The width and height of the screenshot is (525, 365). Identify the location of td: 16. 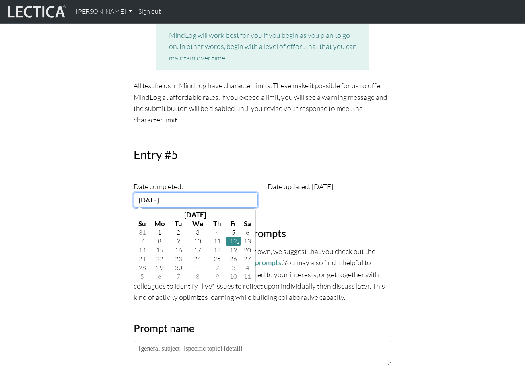
(179, 250).